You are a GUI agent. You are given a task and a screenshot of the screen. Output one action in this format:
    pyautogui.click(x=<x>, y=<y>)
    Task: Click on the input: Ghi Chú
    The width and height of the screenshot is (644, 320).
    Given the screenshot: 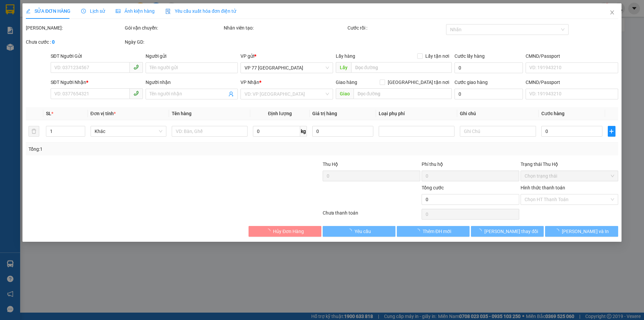 What is the action you would take?
    pyautogui.click(x=498, y=131)
    